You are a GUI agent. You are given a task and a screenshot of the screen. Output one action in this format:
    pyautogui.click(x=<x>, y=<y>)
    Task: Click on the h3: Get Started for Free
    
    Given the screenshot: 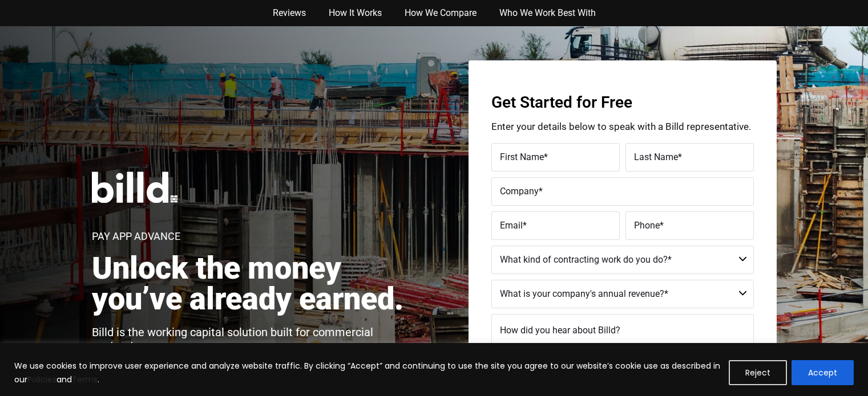 What is the action you would take?
    pyautogui.click(x=623, y=103)
    